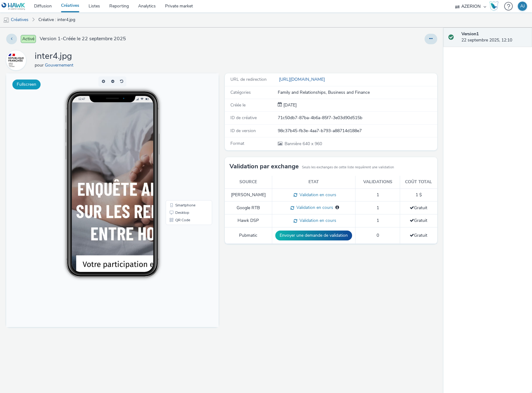 The width and height of the screenshot is (532, 393). Describe the element at coordinates (40, 65) in the screenshot. I see `span: pour` at that location.